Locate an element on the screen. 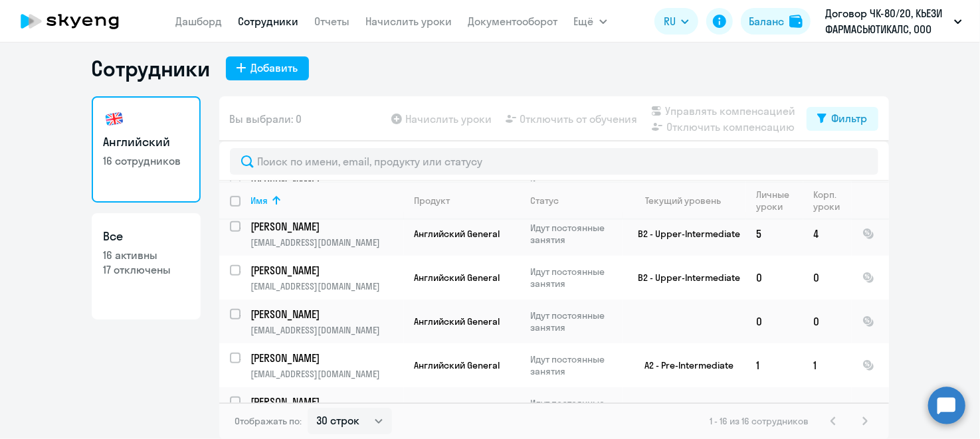  div: Добавить is located at coordinates (274, 68).